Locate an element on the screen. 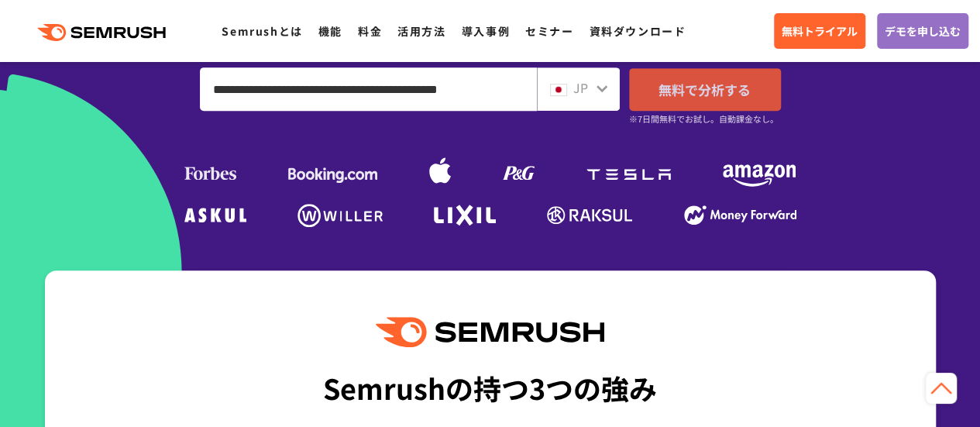 The width and height of the screenshot is (980, 427). a: 資料ダウンロード is located at coordinates (636, 31).